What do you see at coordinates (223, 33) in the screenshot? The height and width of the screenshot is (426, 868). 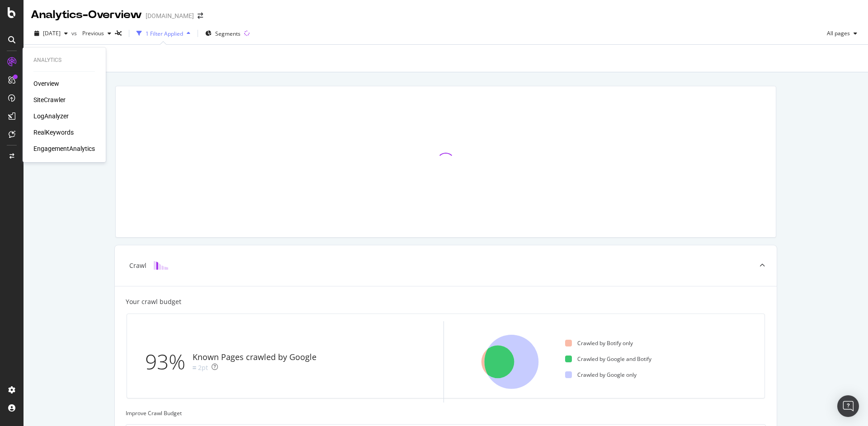 I see `button: Segments` at bounding box center [223, 33].